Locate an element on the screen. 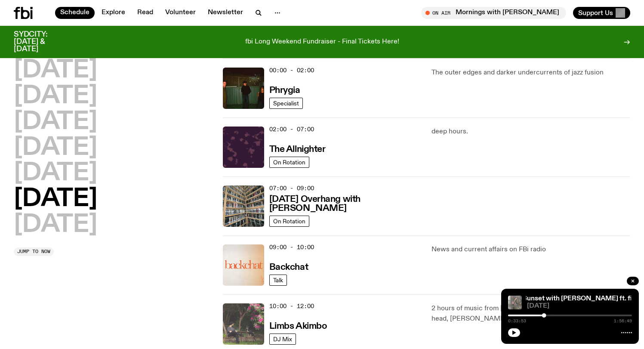 This screenshot has width=644, height=349. a: Specialist is located at coordinates (286, 103).